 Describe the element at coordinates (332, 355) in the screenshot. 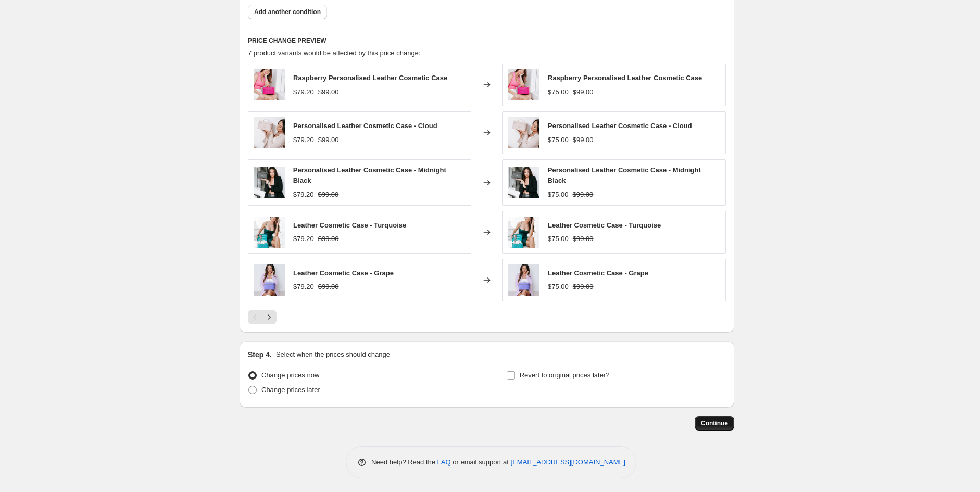

I see `p: Select when the prices should change` at that location.